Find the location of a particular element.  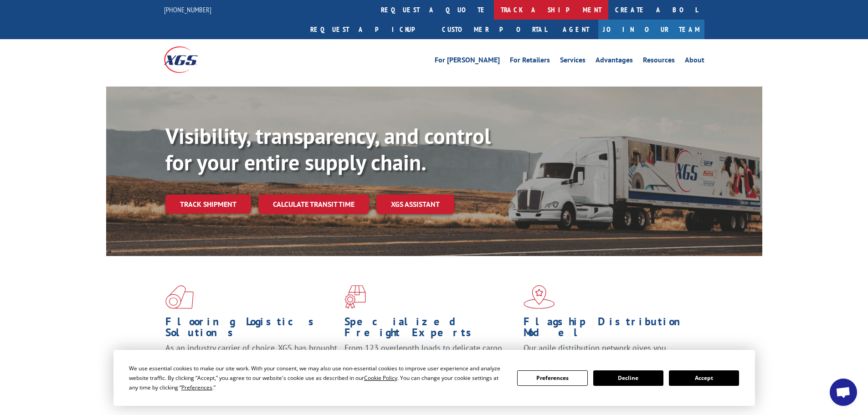

a: Request a pickup is located at coordinates (369, 29).